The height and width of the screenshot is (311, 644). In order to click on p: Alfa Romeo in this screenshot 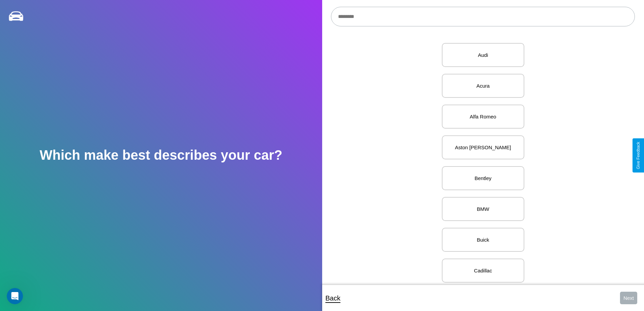, I will do `click(483, 117)`.